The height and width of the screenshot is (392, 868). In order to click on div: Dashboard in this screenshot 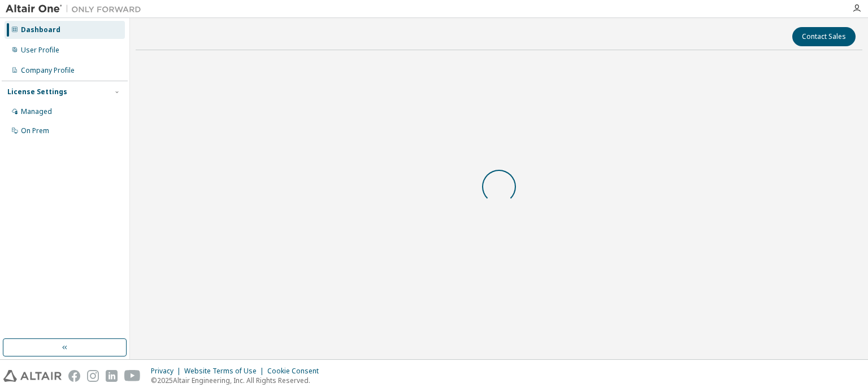, I will do `click(41, 30)`.